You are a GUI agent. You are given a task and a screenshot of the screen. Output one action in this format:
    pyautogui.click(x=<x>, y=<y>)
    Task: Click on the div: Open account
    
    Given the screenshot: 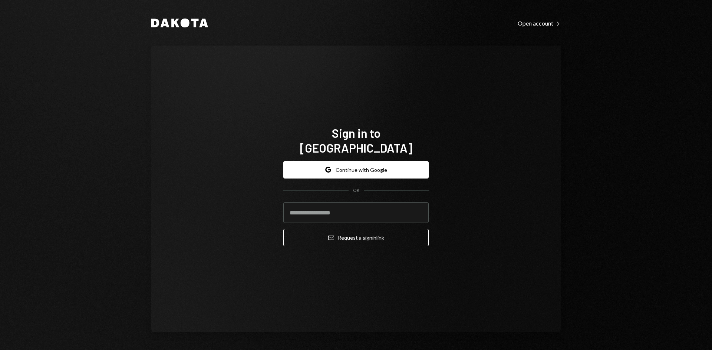 What is the action you would take?
    pyautogui.click(x=539, y=23)
    